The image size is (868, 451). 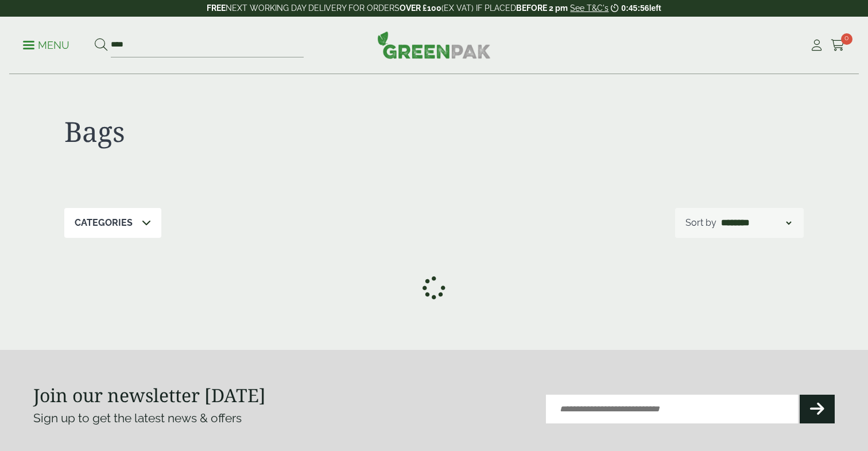 I want to click on span: left, so click(x=655, y=8).